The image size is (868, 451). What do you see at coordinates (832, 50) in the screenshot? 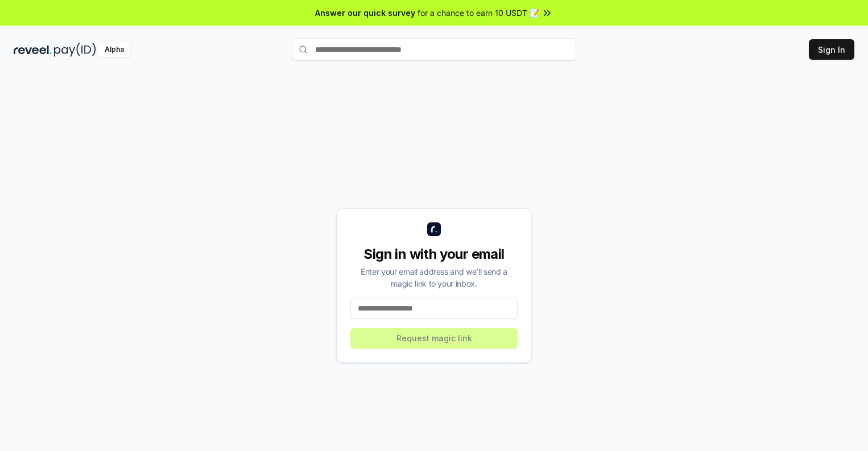
I see `button: Sign In` at bounding box center [832, 50].